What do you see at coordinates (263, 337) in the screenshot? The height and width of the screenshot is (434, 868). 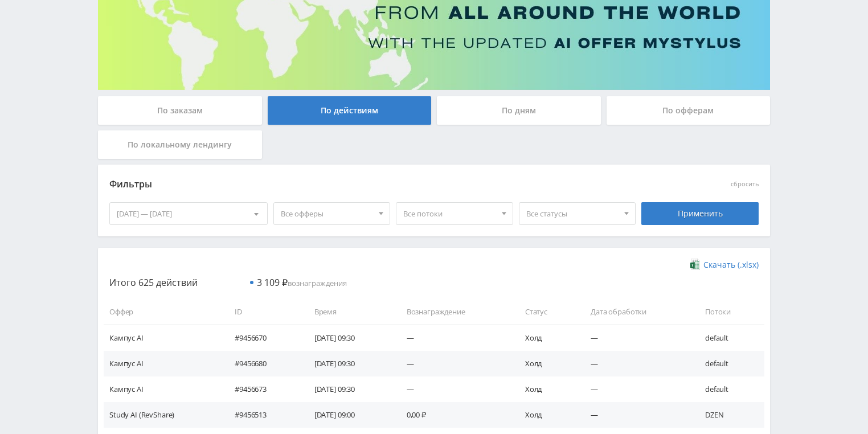 I see `td: #9456670` at bounding box center [263, 337].